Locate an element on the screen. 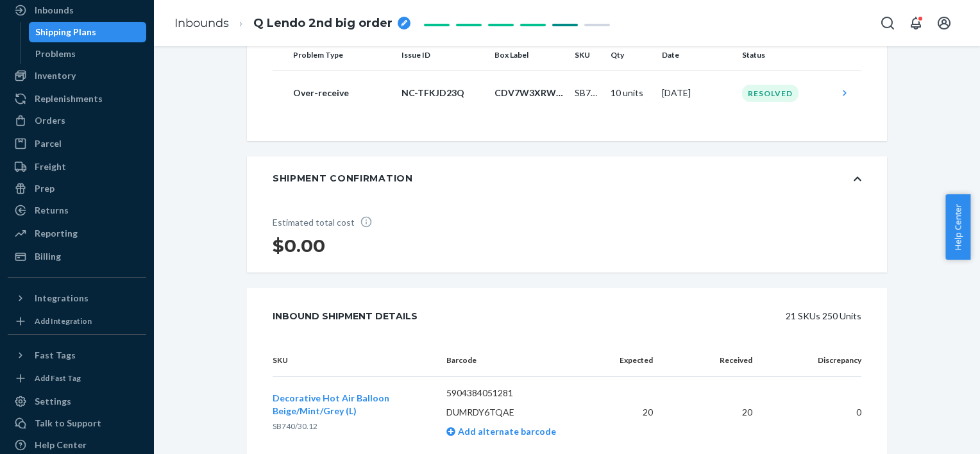  div: 21 SKUs 250 Units is located at coordinates (654, 317).